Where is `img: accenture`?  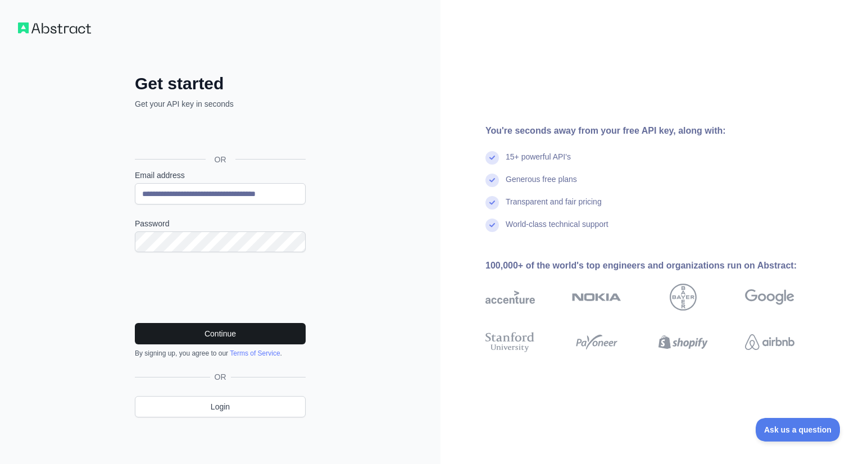
img: accenture is located at coordinates (510, 297).